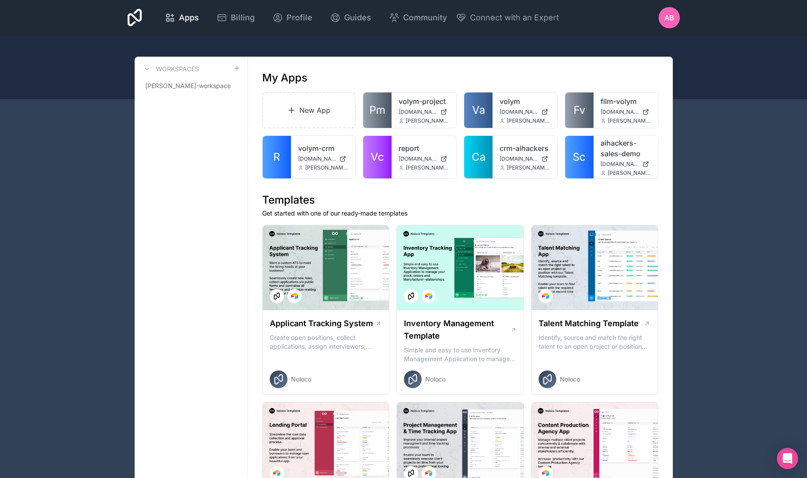  What do you see at coordinates (309, 110) in the screenshot?
I see `a: New App` at bounding box center [309, 110].